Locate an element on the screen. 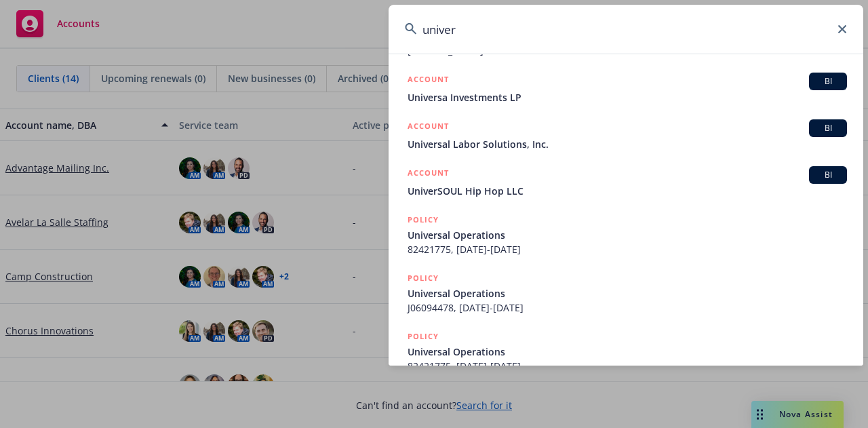  input: Search... is located at coordinates (626, 29).